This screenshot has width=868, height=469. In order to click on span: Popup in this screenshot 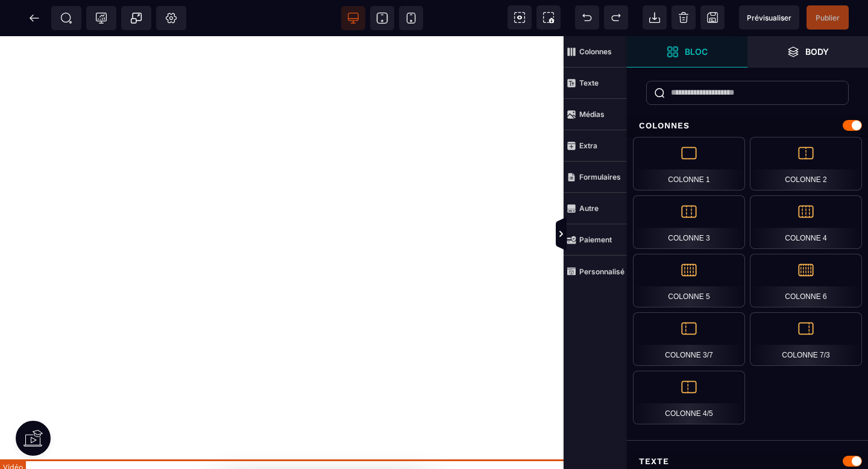, I will do `click(136, 18)`.